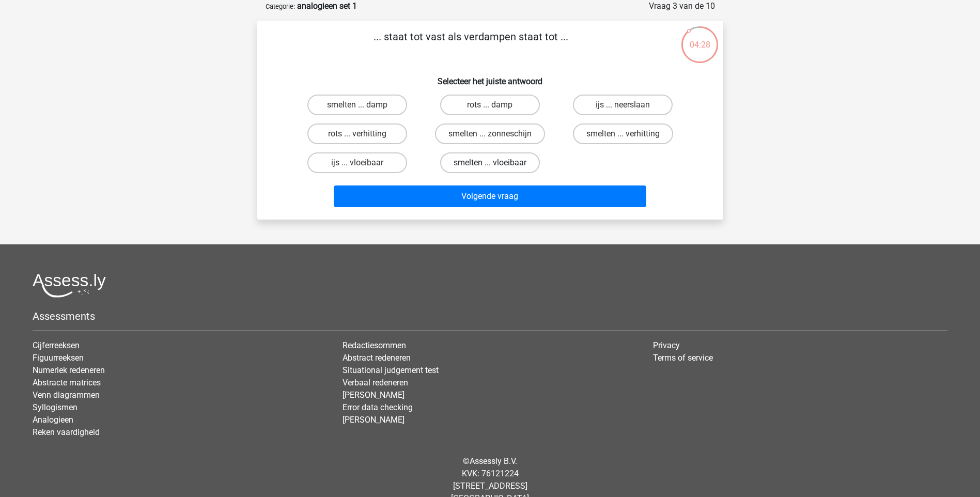 Image resolution: width=980 pixels, height=497 pixels. I want to click on a: Numeriek redeneren, so click(69, 370).